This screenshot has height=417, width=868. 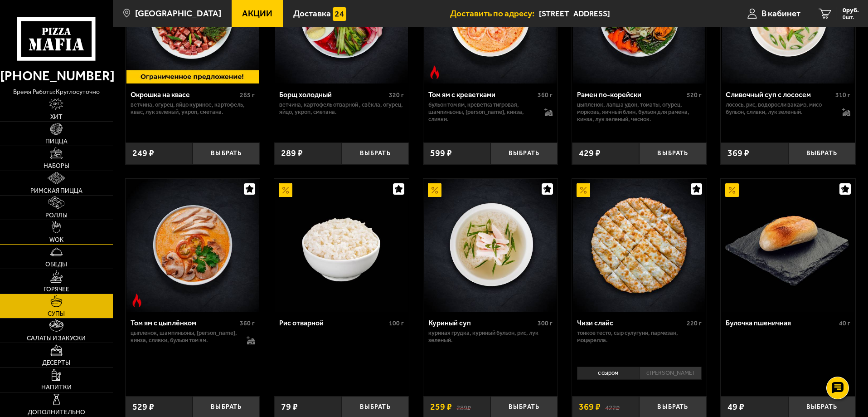 What do you see at coordinates (341, 245) in the screenshot?
I see `a: АкционныйРис отварной` at bounding box center [341, 245].